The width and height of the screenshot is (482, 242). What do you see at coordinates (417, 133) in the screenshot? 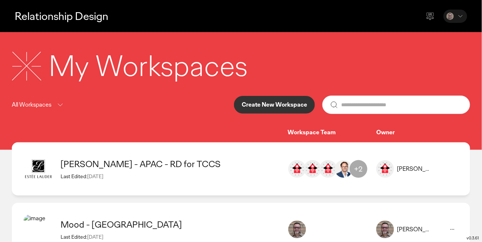
I see `div: Owner` at bounding box center [417, 133].